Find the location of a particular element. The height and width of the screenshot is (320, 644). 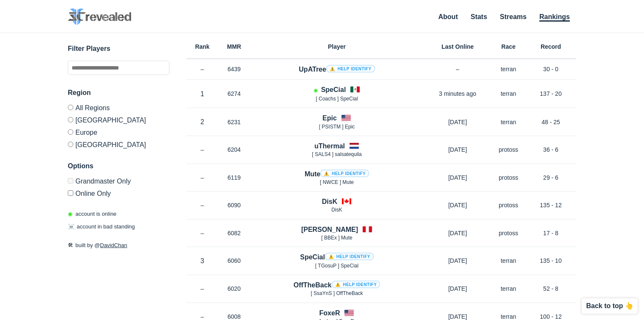

h3: Filter Players is located at coordinates (118, 49).